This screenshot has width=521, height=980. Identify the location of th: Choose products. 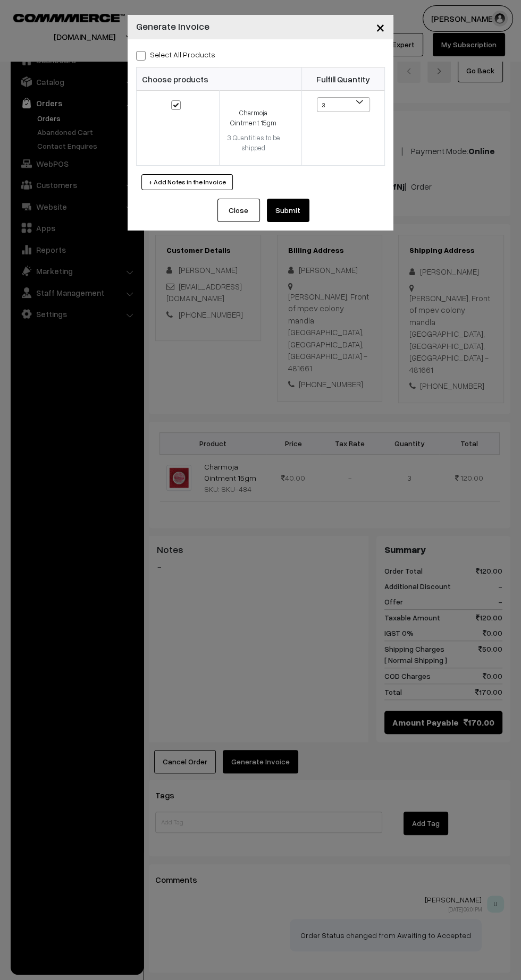
(219, 79).